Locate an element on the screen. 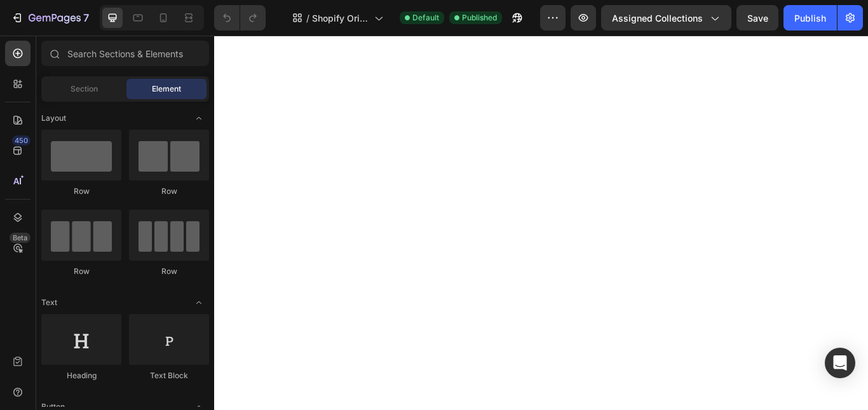  span: Published is located at coordinates (479, 18).